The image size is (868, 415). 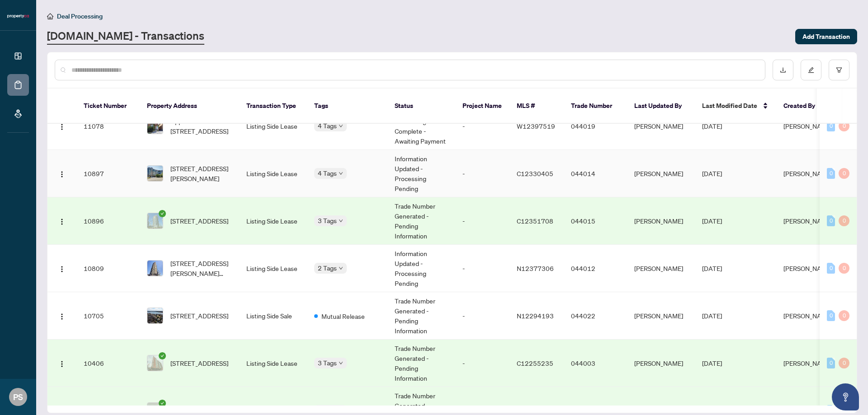 What do you see at coordinates (595, 268) in the screenshot?
I see `td: 044012` at bounding box center [595, 268].